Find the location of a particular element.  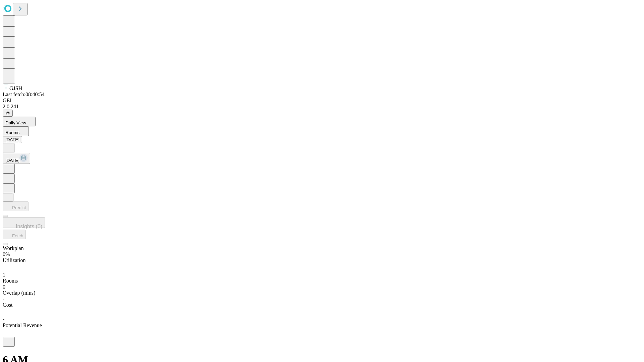

span: Insights (0) is located at coordinates (29, 226).